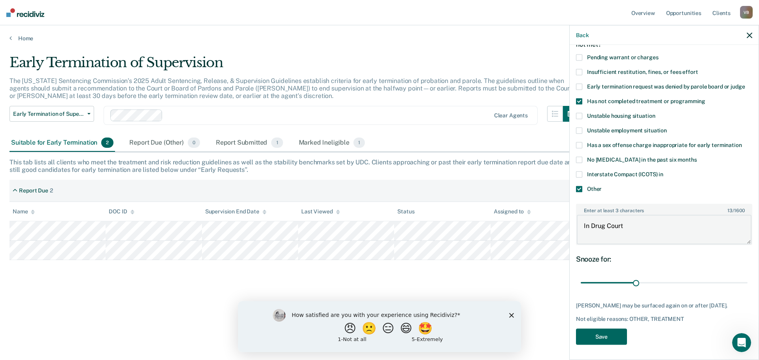 The width and height of the screenshot is (759, 360). What do you see at coordinates (664, 259) in the screenshot?
I see `div: Snooze for:` at bounding box center [664, 259].